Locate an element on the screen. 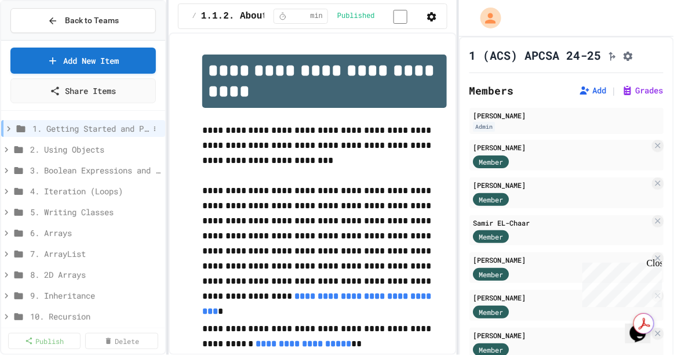 The image size is (674, 355). div: Admin is located at coordinates (484, 126).